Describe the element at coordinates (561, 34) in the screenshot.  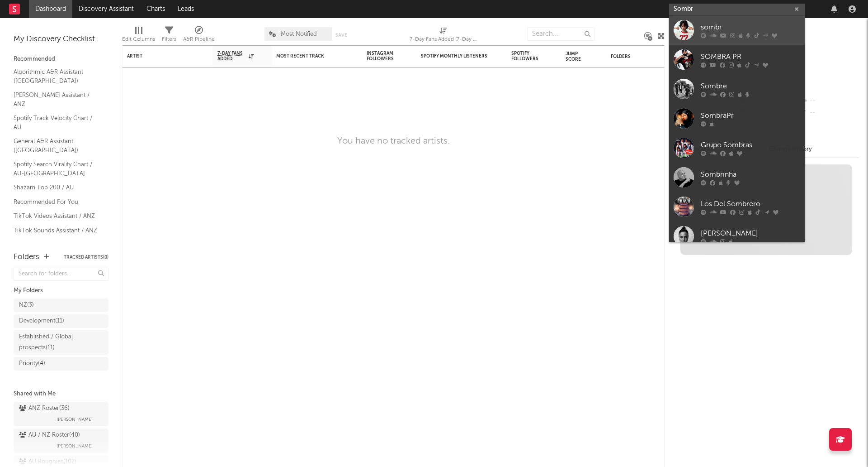
I see `input: Search...` at that location.